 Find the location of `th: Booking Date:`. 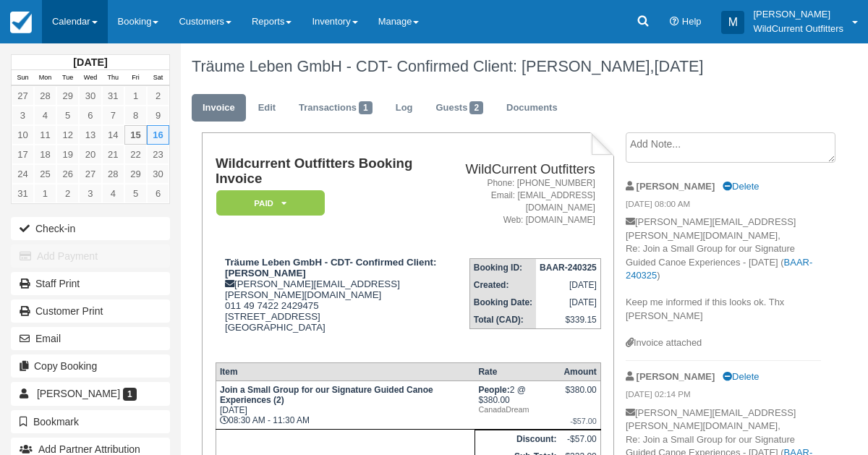

th: Booking Date: is located at coordinates (503, 302).